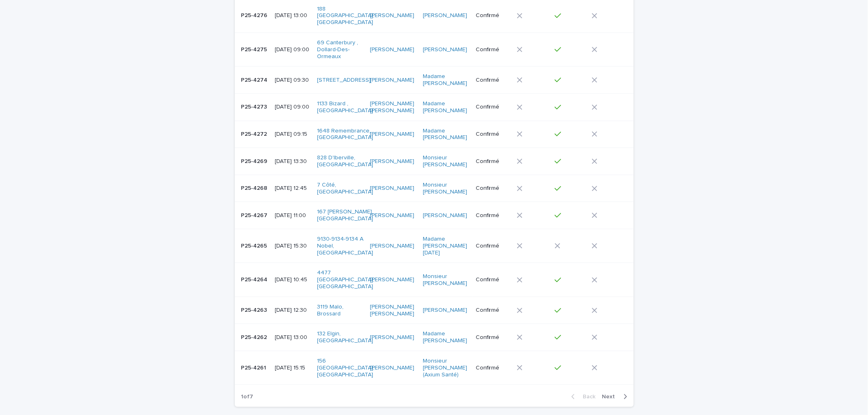 This screenshot has height=415, width=868. What do you see at coordinates (255, 245) in the screenshot?
I see `p: P25-4265` at bounding box center [255, 245].